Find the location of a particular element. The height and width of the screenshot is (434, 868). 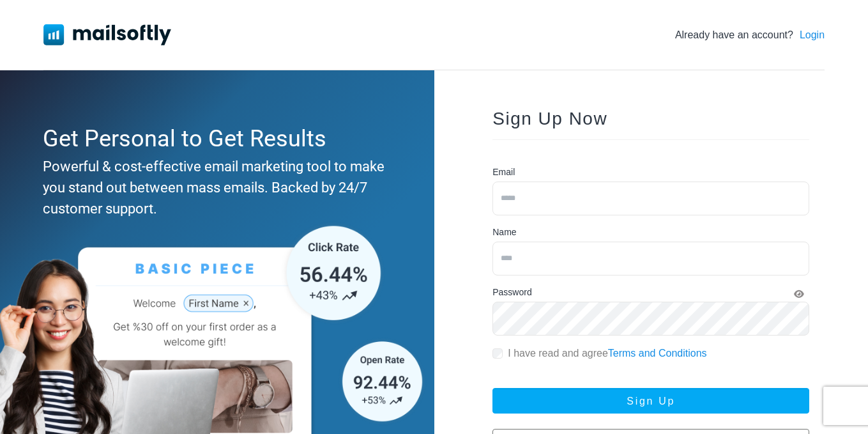

label: Name is located at coordinates (504, 232).